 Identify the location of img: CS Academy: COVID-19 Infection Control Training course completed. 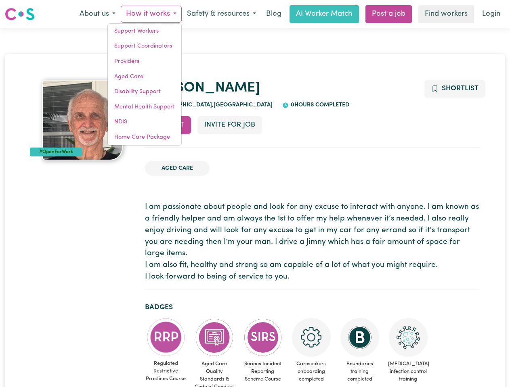
(408, 338).